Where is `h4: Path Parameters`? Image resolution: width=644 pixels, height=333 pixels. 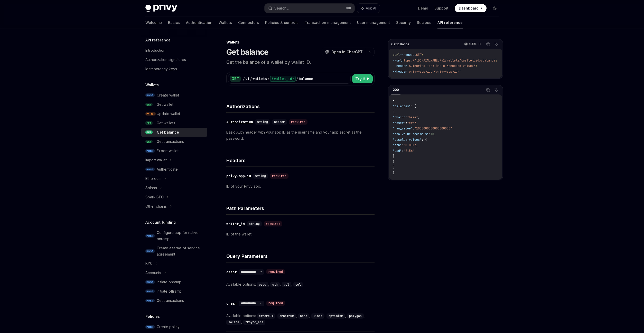
h4: Path Parameters is located at coordinates (300, 208).